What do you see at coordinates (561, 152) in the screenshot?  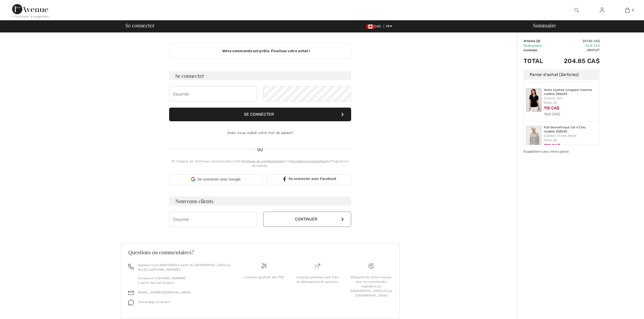 I see `div: Expédition sans interruption` at bounding box center [561, 152].